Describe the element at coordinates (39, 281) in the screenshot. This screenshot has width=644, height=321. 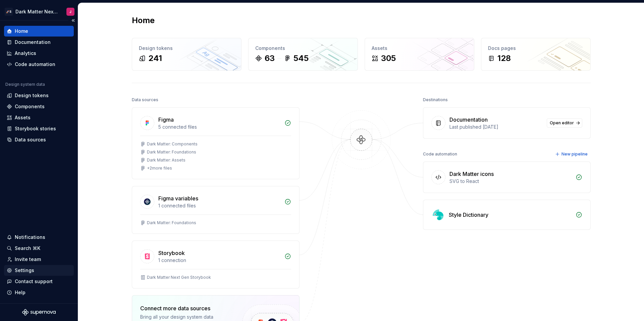
I see `button: Contact support` at that location.